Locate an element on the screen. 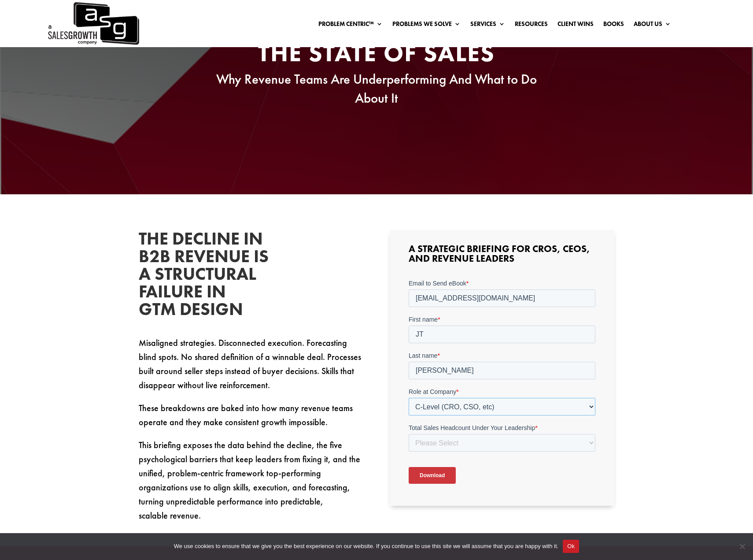 The image size is (753, 560). span: We use cookies to ensure that we give you the best experience on our website. If you continue to ... is located at coordinates (366, 546).